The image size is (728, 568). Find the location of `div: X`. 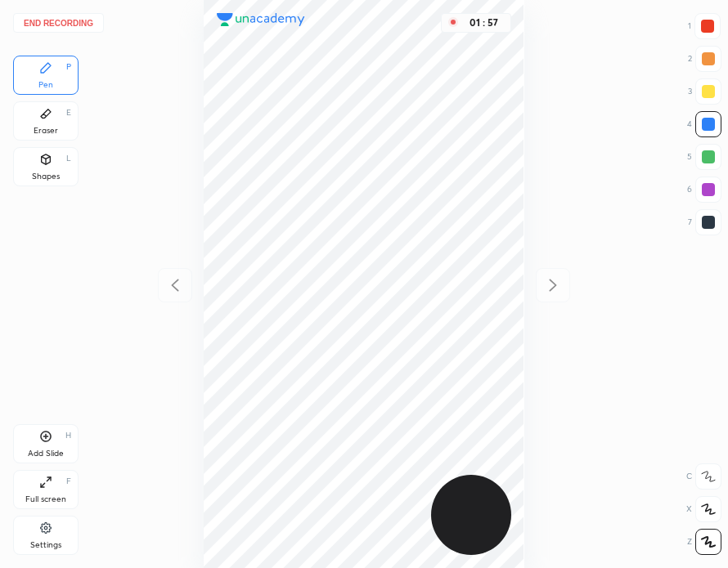

div: X is located at coordinates (704, 509).